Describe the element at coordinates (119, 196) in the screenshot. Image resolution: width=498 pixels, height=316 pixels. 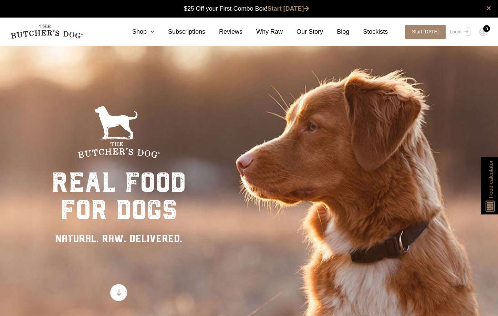
I see `div: real food for dogs` at that location.